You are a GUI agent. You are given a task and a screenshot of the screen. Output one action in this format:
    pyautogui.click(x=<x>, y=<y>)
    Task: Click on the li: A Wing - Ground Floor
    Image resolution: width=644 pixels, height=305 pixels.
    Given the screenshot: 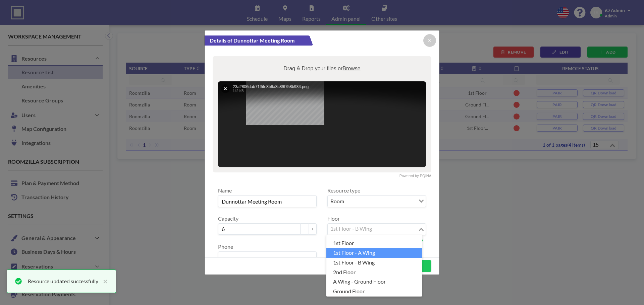 What is the action you would take?
    pyautogui.click(x=374, y=282)
    